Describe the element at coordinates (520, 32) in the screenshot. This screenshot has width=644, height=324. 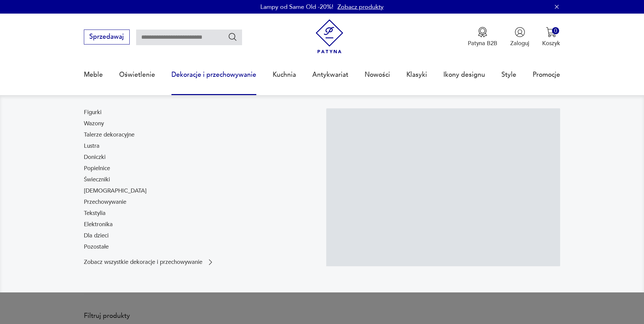
I see `img: Ikonka użytkownika` at that location.